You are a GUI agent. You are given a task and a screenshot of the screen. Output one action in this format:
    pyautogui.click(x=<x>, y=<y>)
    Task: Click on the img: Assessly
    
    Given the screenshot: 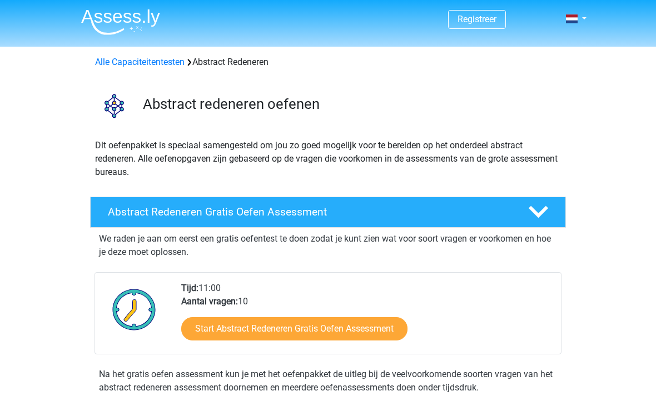 What is the action you would take?
    pyautogui.click(x=121, y=22)
    